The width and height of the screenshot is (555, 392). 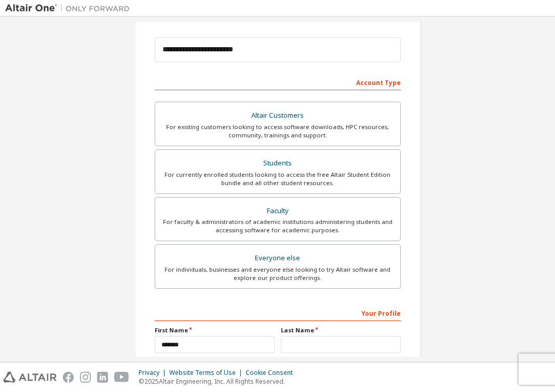 What do you see at coordinates (214, 330) in the screenshot?
I see `label: First Name` at bounding box center [214, 330].